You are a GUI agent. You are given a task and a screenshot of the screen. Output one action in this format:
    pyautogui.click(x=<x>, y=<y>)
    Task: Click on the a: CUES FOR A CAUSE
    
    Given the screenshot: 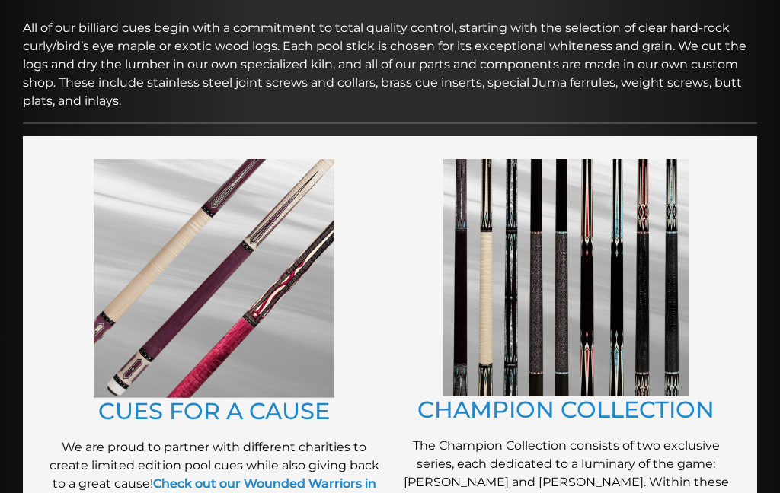 What is the action you would take?
    pyautogui.click(x=214, y=411)
    